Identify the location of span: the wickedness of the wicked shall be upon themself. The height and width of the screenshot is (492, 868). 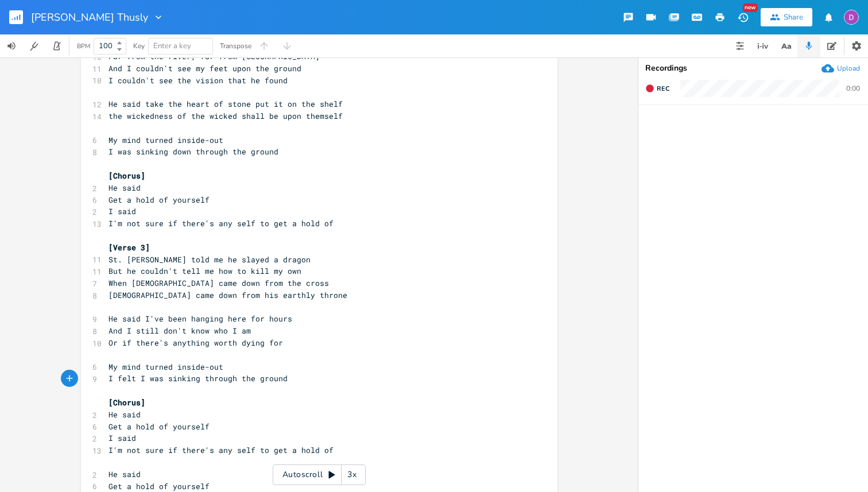
(225, 116).